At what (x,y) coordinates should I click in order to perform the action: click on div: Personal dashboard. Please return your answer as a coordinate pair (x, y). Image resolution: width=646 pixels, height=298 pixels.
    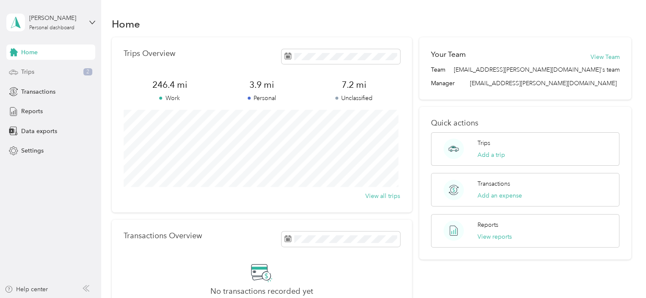
    Looking at the image, I should click on (52, 28).